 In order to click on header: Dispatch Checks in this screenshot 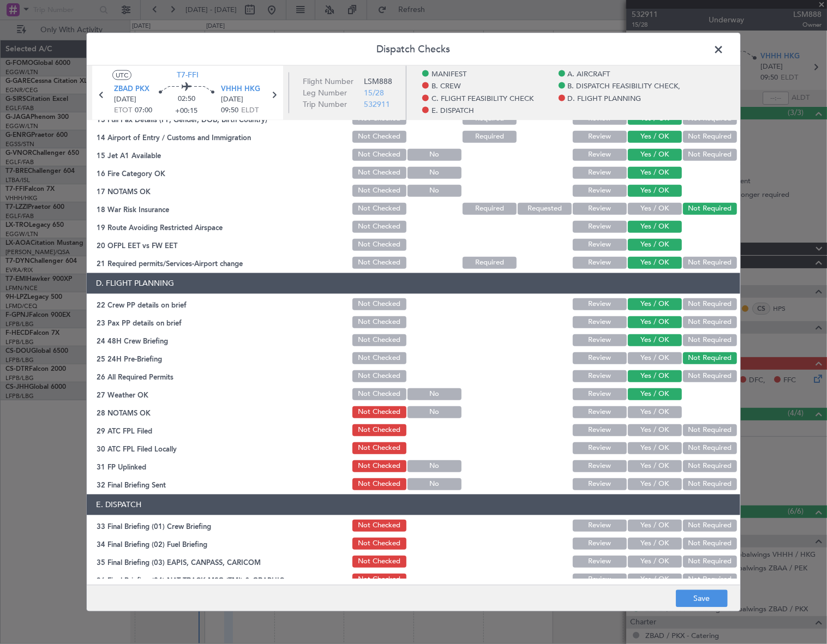, I will do `click(414, 49)`.